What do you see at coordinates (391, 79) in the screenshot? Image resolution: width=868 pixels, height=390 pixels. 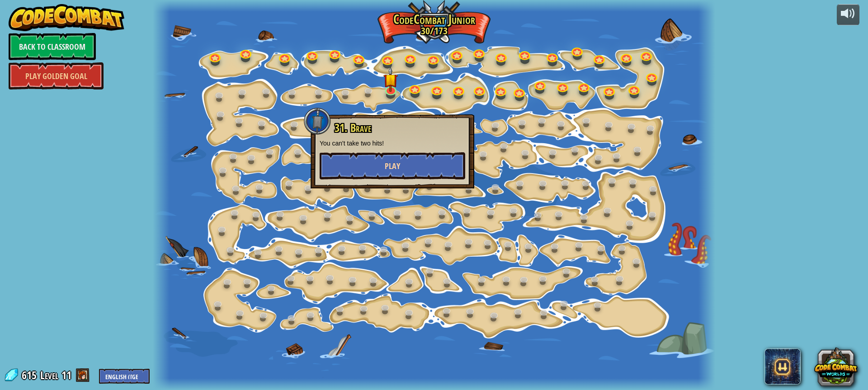 I see `img: level-banner-started.png` at bounding box center [391, 79].